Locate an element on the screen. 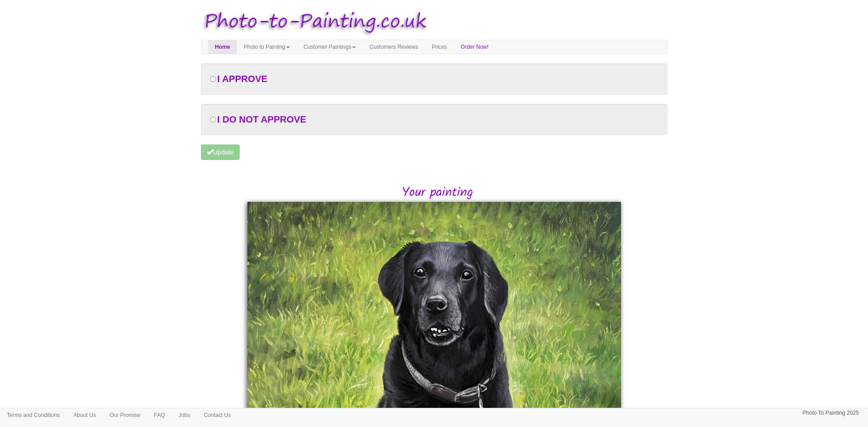  a: Prices is located at coordinates (440, 47).